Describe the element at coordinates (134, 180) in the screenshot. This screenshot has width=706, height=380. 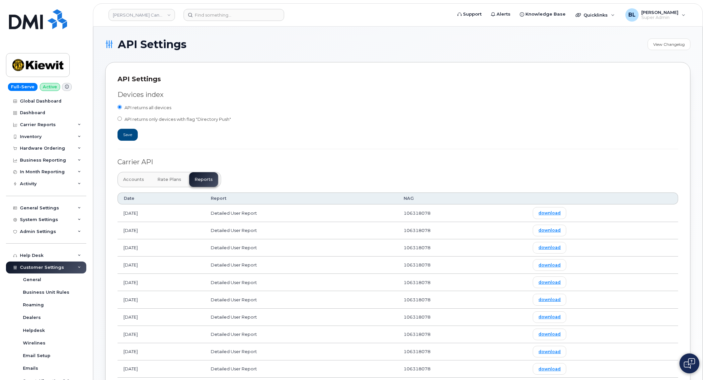
I see `span: Accounts` at that location.